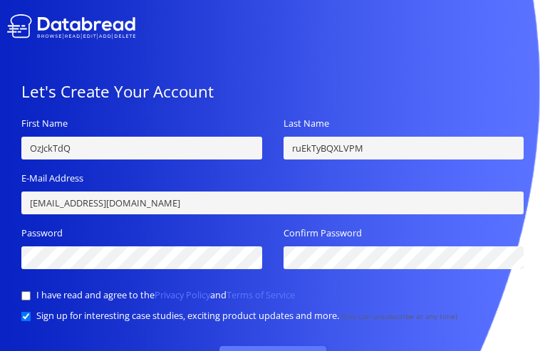  Describe the element at coordinates (306, 123) in the screenshot. I see `label: Last Name` at that location.